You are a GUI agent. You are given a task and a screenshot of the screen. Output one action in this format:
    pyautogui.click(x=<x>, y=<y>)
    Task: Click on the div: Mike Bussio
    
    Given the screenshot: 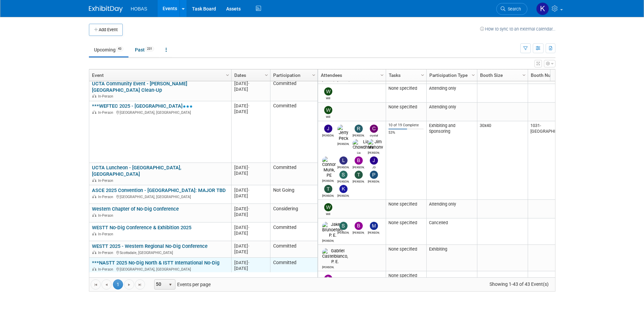 What is the action you would take?
    pyautogui.click(x=373, y=232)
    